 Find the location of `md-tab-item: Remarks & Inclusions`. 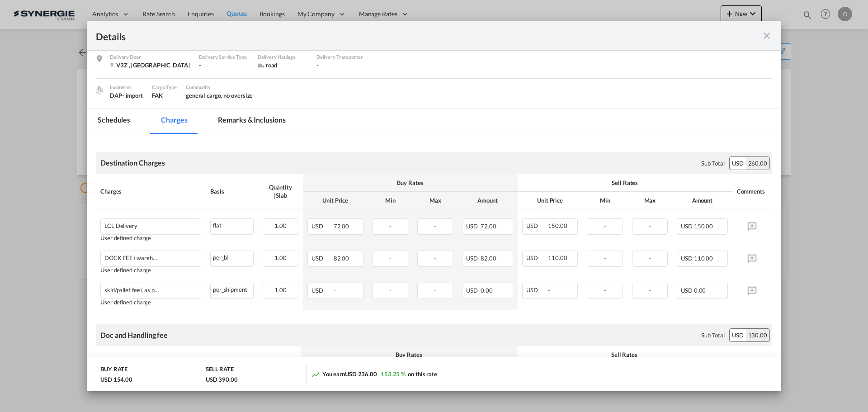

md-tab-item: Remarks & Inclusions is located at coordinates (251, 122).